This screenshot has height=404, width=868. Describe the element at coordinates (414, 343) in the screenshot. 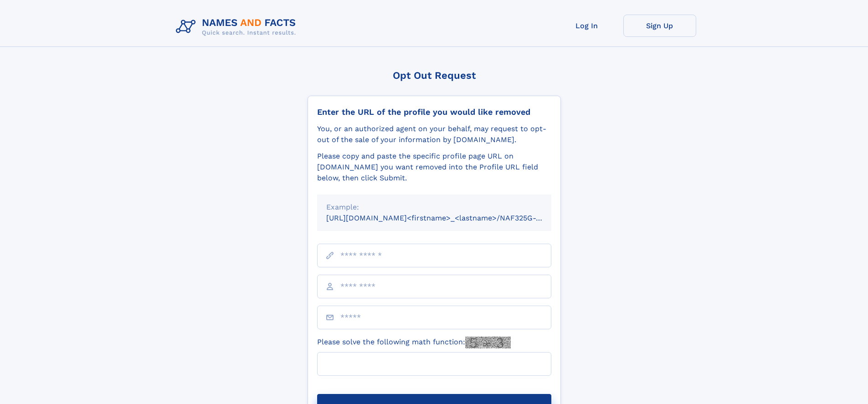

I see `label: Please solve the following math function:` at that location.